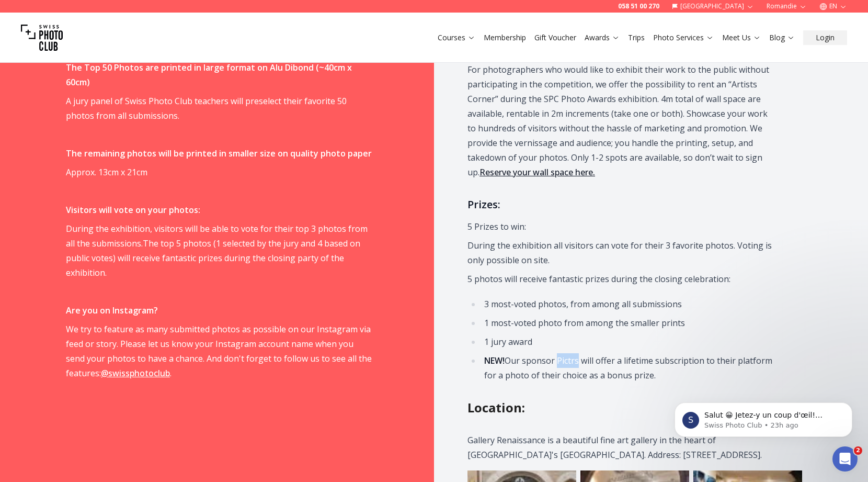 This screenshot has width=868, height=482. Describe the element at coordinates (627, 304) in the screenshot. I see `li: 3 most-voted photos, from among all submissions` at that location.